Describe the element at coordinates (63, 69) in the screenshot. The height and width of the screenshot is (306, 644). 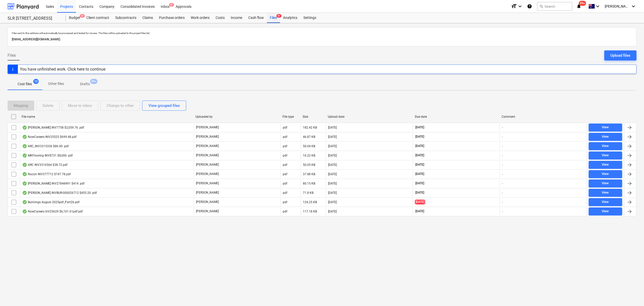
I see `div: You have unfinished work. Click here to continue` at that location.